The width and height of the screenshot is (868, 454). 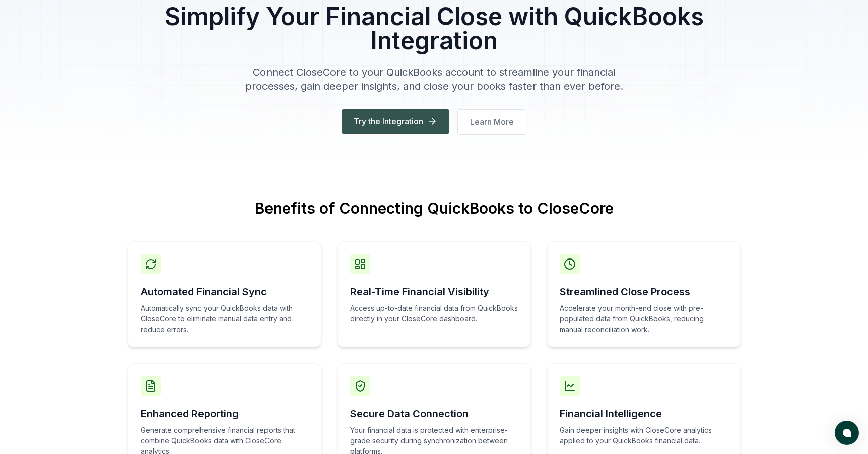 What do you see at coordinates (492, 122) in the screenshot?
I see `button: Learn More` at bounding box center [492, 122].